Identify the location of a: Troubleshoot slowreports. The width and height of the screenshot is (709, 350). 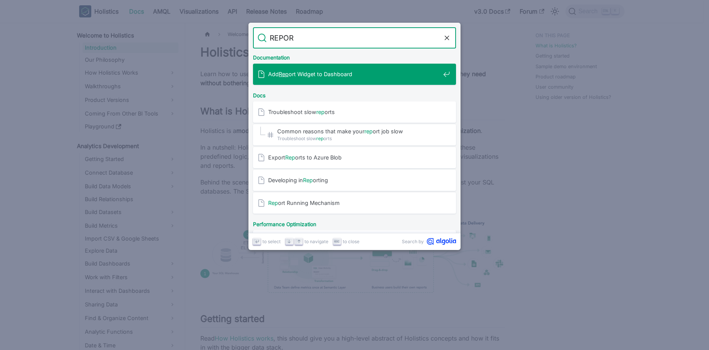
(354, 112).